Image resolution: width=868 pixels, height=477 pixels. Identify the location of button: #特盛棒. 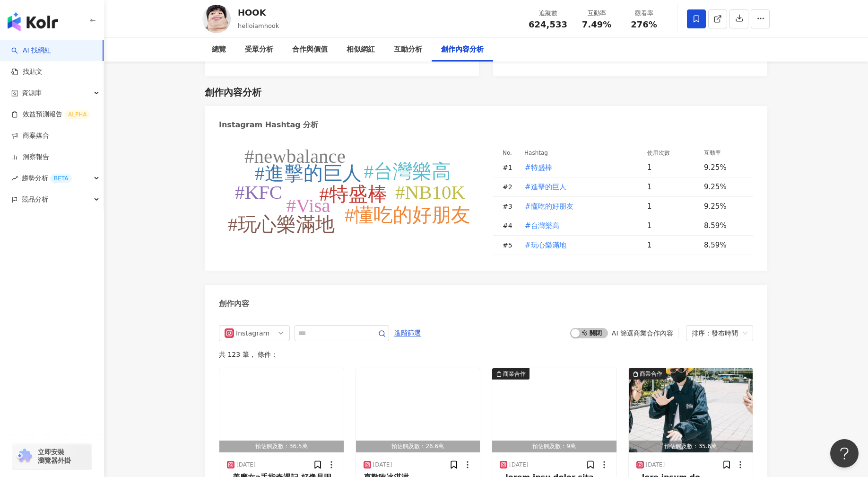
(538, 167).